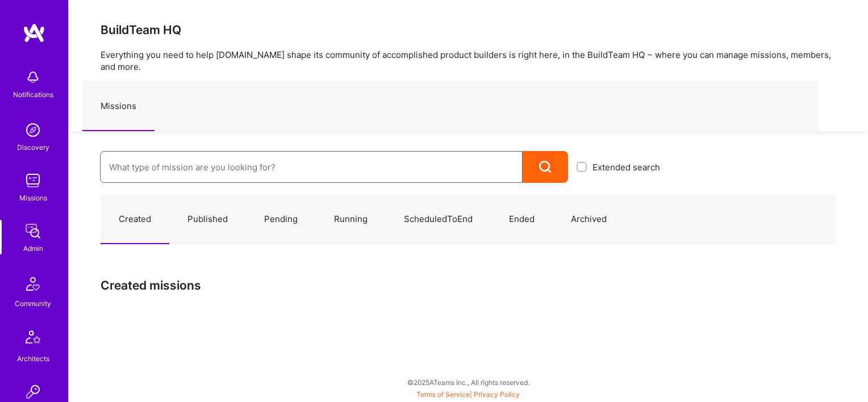 This screenshot has height=402, width=868. What do you see at coordinates (33, 231) in the screenshot?
I see `img: admin teamwork` at bounding box center [33, 231].